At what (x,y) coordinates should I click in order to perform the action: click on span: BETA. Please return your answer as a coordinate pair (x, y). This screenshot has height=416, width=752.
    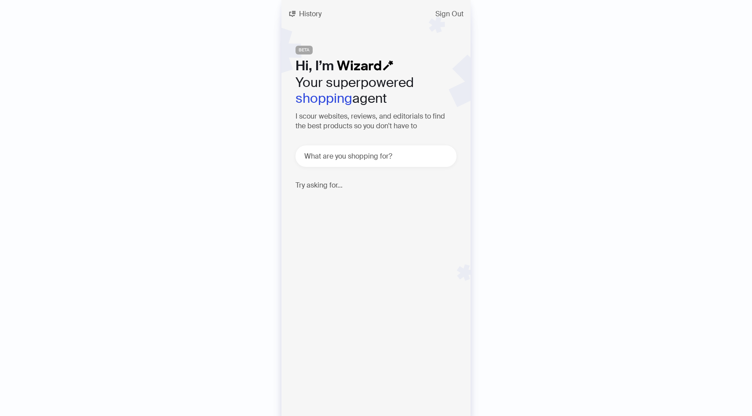
    Looking at the image, I should click on (304, 50).